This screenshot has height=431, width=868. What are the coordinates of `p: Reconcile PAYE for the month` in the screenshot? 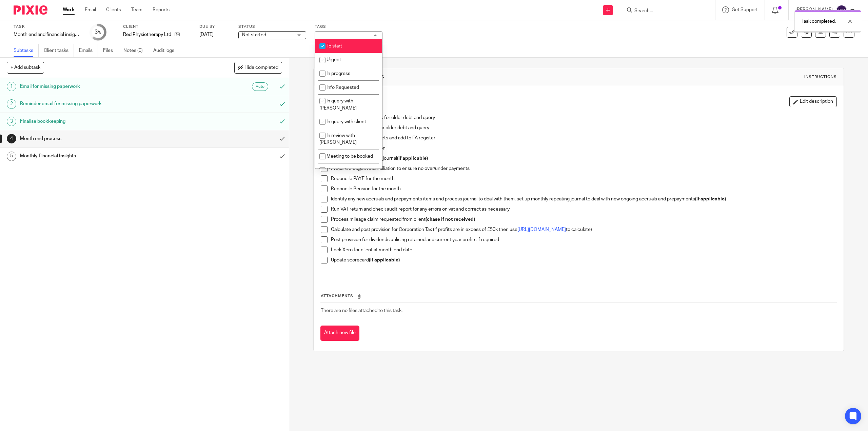 It's located at (584, 179).